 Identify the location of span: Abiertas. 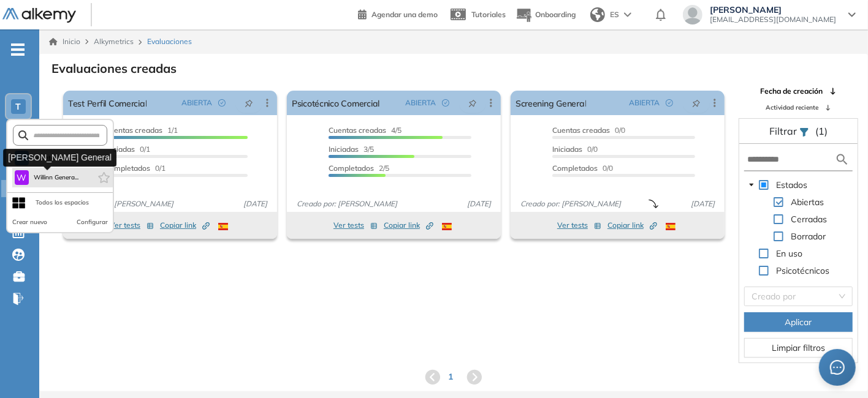
(807, 202).